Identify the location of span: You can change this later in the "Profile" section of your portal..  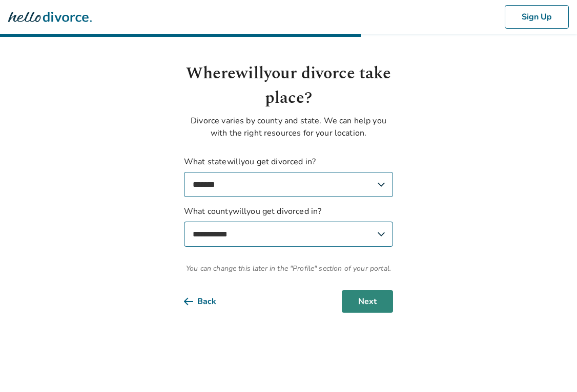
(288, 268).